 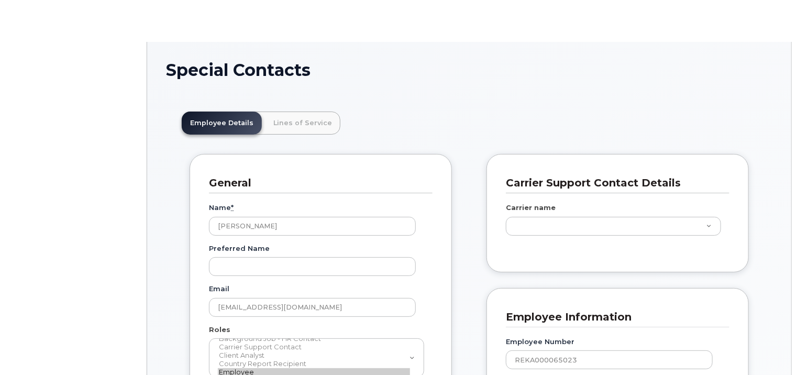 What do you see at coordinates (314, 339) in the screenshot?
I see `option: Background Job - HR Contact` at bounding box center [314, 339].